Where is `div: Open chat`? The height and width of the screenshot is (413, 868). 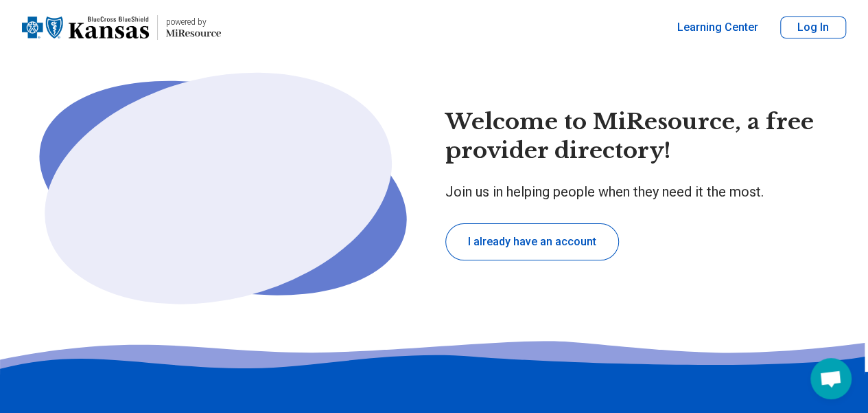
div: Open chat is located at coordinates (831, 379).